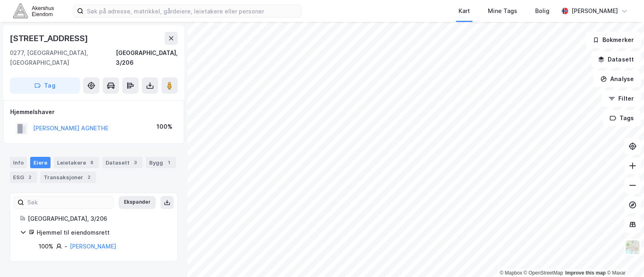 Image resolution: width=644 pixels, height=277 pixels. What do you see at coordinates (617, 79) in the screenshot?
I see `button: Analyse` at bounding box center [617, 79].